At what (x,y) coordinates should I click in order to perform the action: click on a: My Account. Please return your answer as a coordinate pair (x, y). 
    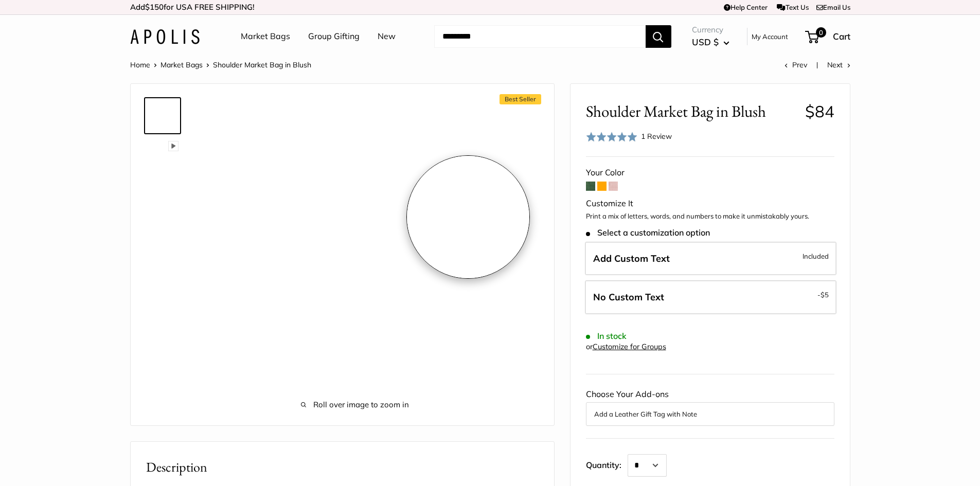
    Looking at the image, I should click on (769, 36).